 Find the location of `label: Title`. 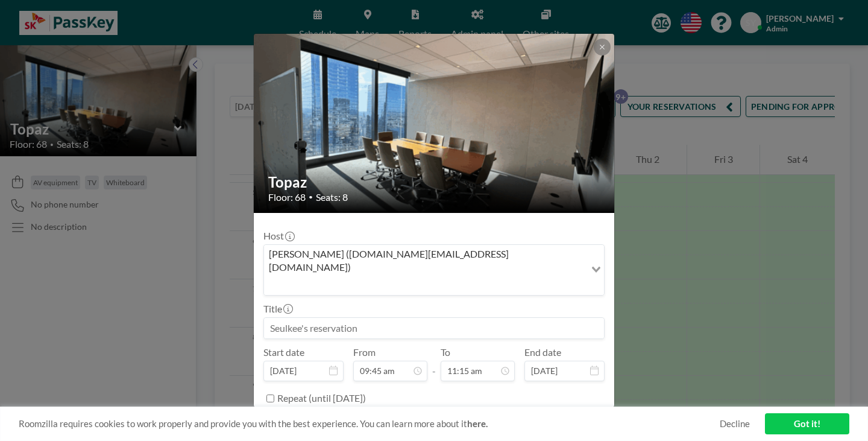

label: Title is located at coordinates (277, 309).